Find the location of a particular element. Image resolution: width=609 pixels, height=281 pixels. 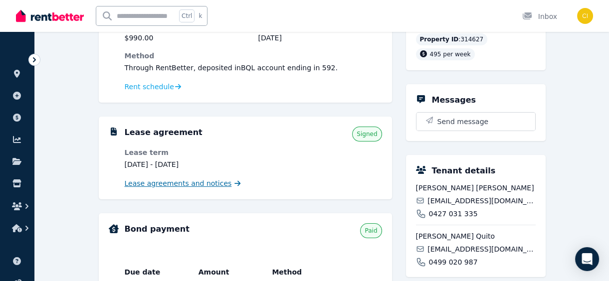

a: Rent schedule is located at coordinates (153, 87).